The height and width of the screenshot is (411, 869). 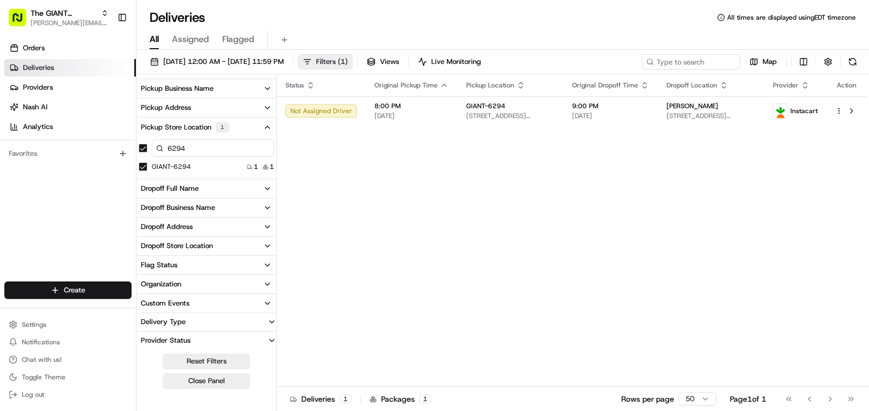 I want to click on span: Pickup Location, so click(x=490, y=85).